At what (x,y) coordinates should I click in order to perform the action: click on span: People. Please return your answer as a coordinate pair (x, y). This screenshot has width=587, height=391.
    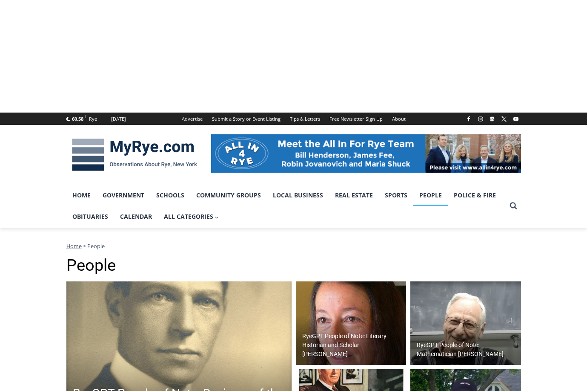
    Looking at the image, I should click on (96, 246).